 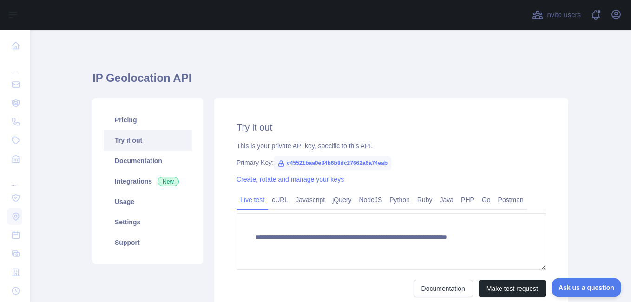 I want to click on span: Invite users, so click(x=562, y=15).